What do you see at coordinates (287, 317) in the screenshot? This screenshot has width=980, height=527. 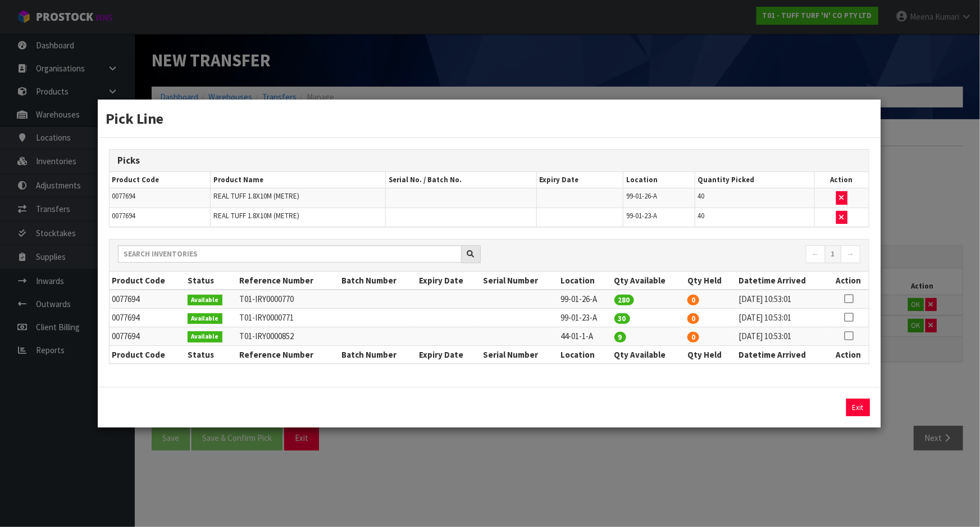 I see `td: T01-IRY0000771` at bounding box center [287, 317].